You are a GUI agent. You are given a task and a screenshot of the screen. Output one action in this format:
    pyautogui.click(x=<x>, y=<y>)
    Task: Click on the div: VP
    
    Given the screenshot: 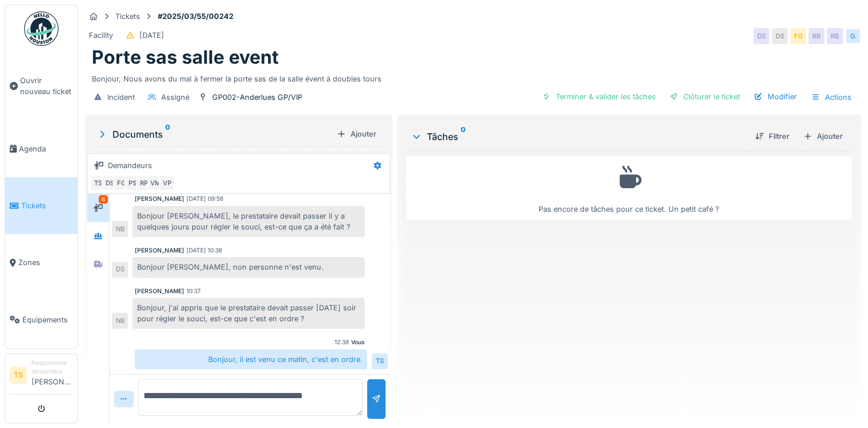 What is the action you would take?
    pyautogui.click(x=167, y=183)
    